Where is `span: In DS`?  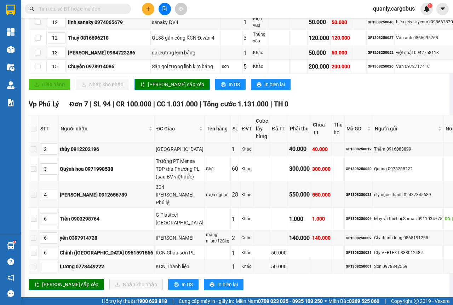 span: In DS is located at coordinates (187, 285).